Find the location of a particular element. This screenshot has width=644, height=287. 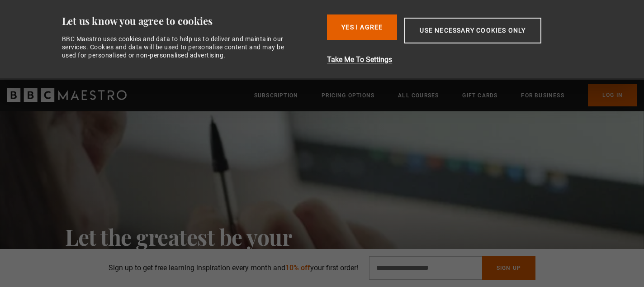

svg: BBC Maestro is located at coordinates (67, 95).